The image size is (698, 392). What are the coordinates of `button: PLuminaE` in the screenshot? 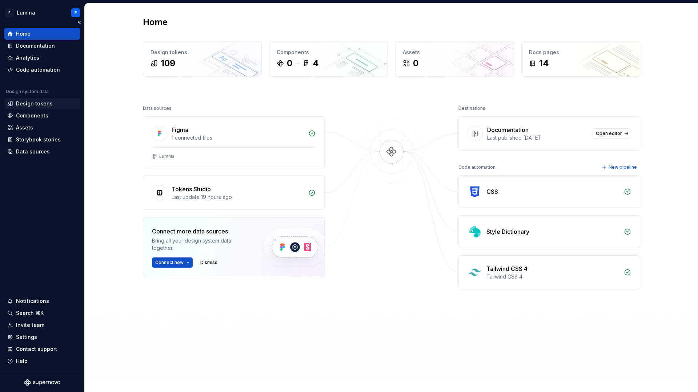 It's located at (42, 12).